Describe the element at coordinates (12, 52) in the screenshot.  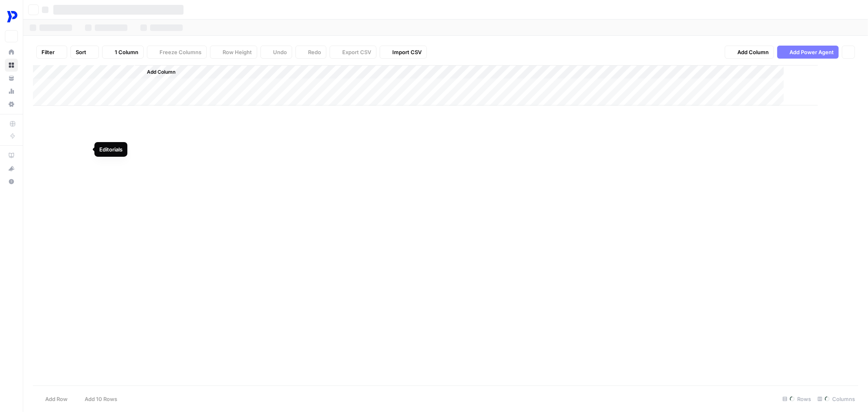
I see `a: Home` at that location.